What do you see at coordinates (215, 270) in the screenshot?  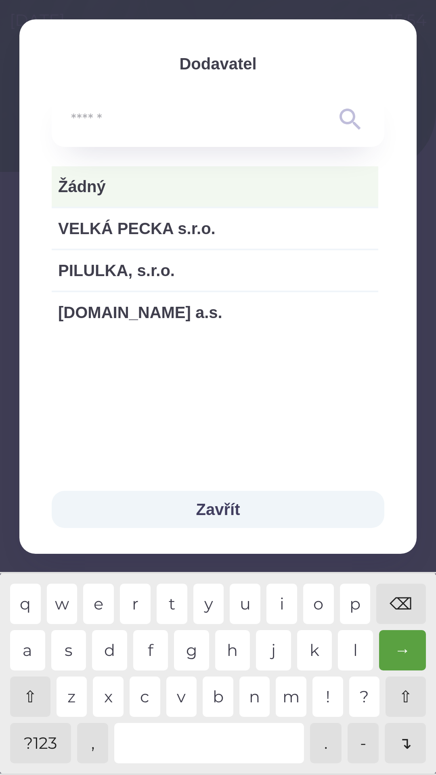 I see `div: PILULKA, s.r.o.` at bounding box center [215, 270].